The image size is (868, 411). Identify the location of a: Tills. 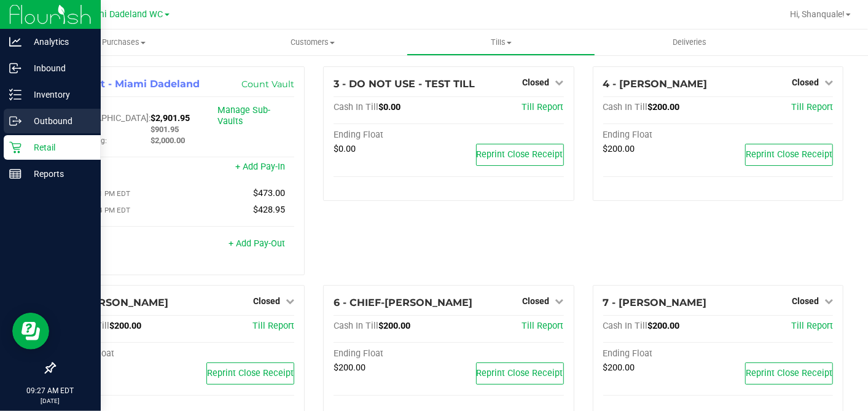
(500, 42).